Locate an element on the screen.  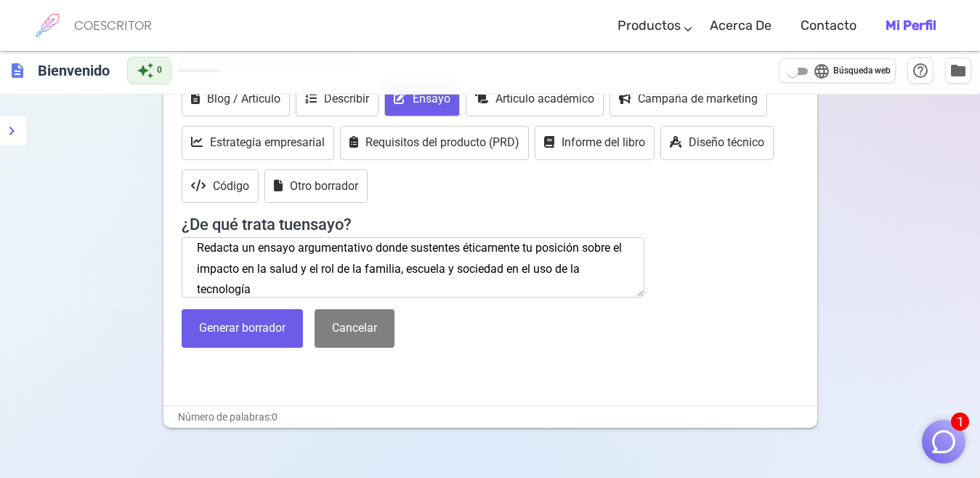
font: ¿De qué trata tu is located at coordinates (237, 224).